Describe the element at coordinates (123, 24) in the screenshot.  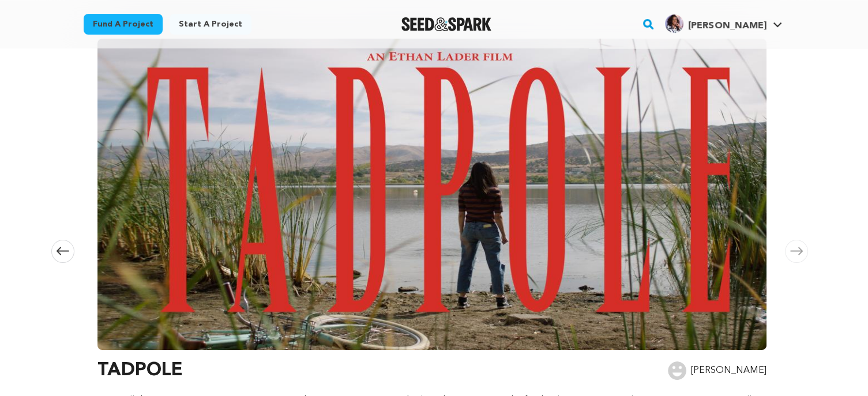
I see `a: Fund a project` at that location.